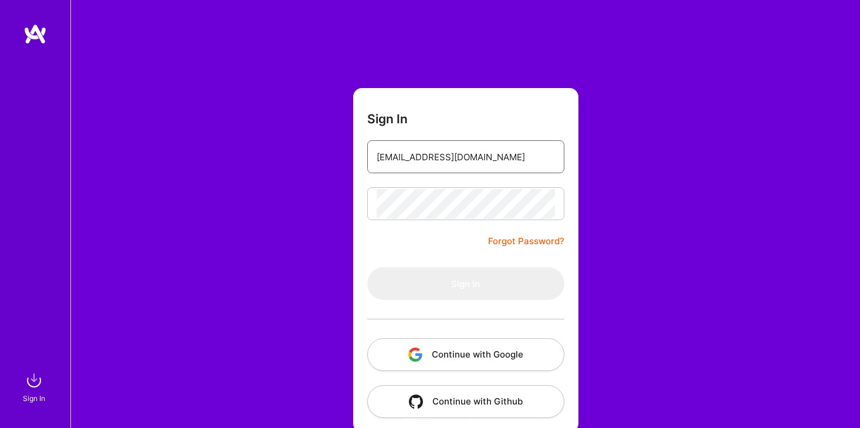 The width and height of the screenshot is (860, 428). I want to click on button: Continue with Github, so click(466, 401).